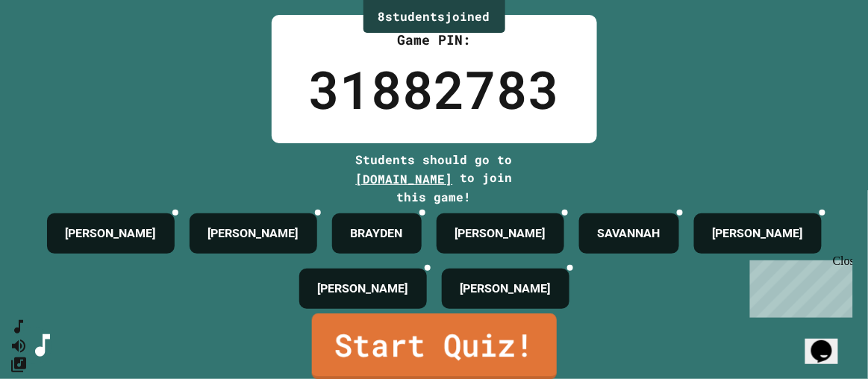  I want to click on a: Start Quiz!, so click(434, 346).